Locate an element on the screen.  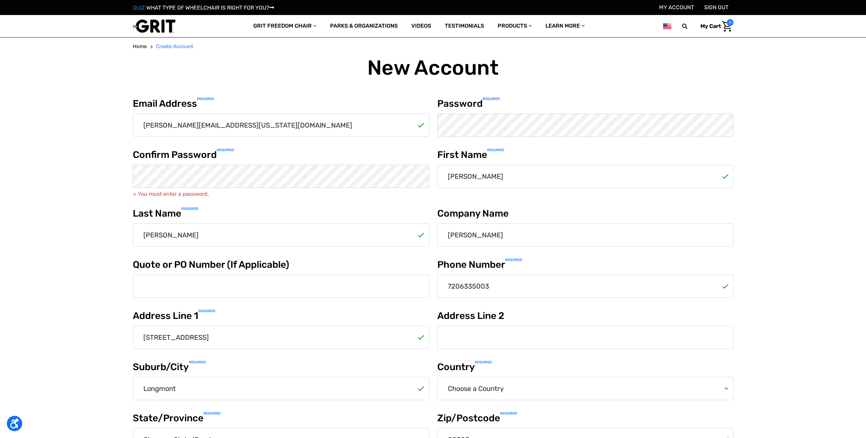
a: Products is located at coordinates (515, 26).